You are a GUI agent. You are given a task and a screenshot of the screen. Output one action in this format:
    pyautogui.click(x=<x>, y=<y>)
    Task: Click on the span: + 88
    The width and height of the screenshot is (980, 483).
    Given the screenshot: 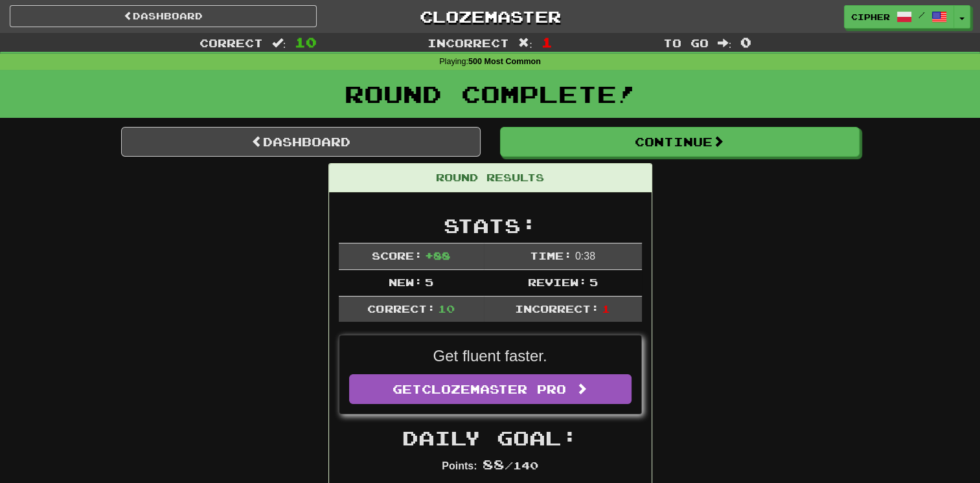 What is the action you would take?
    pyautogui.click(x=437, y=255)
    